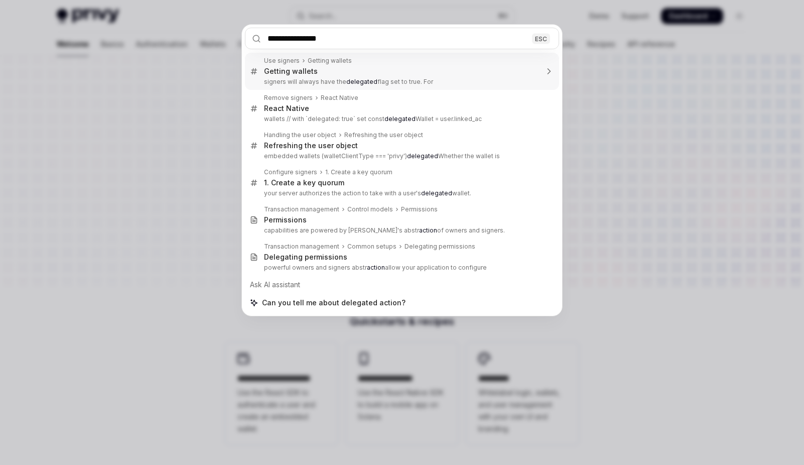  Describe the element at coordinates (291, 172) in the screenshot. I see `div: Configure signers` at that location.